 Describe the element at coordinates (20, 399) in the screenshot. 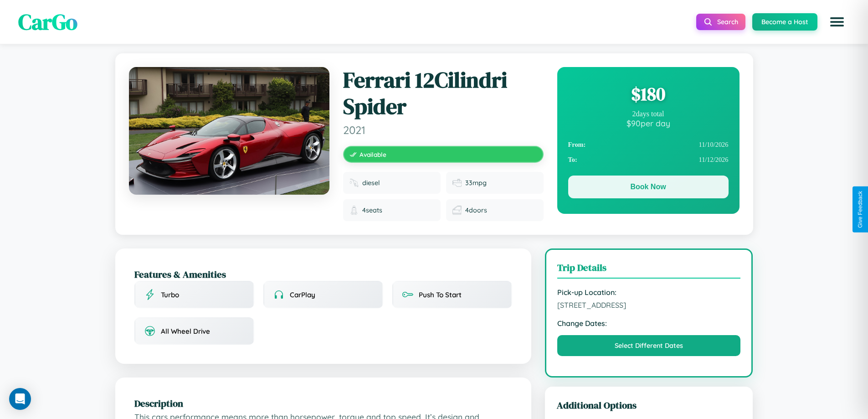

I see `div: Open Intercom Messenger` at that location.